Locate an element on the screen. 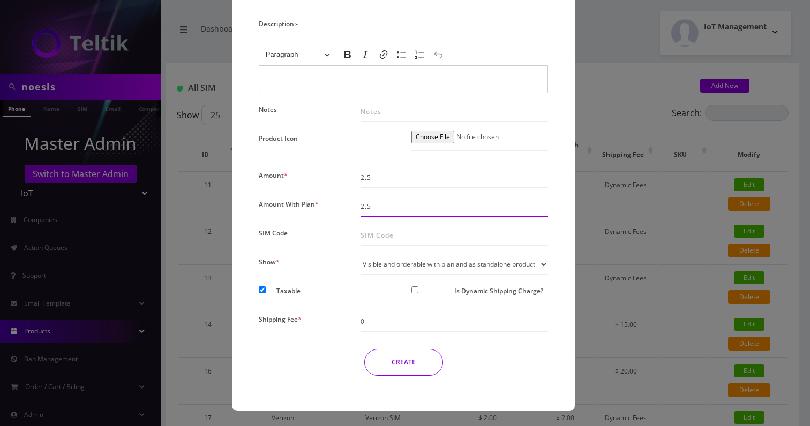 The height and width of the screenshot is (426, 810). input: SIM Code is located at coordinates (454, 236).